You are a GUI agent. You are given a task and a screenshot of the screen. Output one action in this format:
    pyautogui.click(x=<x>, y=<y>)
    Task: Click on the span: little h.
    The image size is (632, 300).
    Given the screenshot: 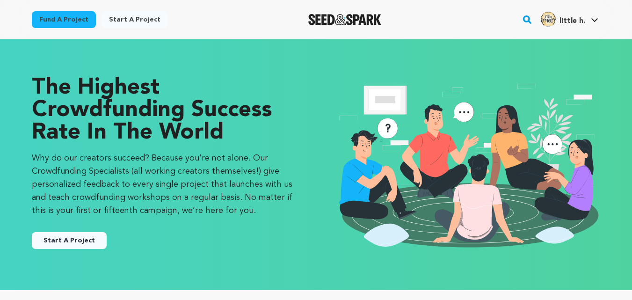 What is the action you would take?
    pyautogui.click(x=573, y=21)
    